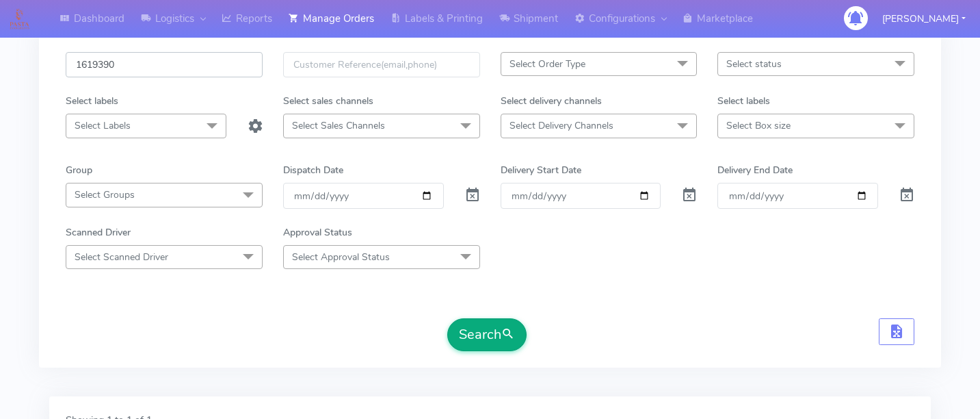 Image resolution: width=980 pixels, height=419 pixels. What do you see at coordinates (547, 63) in the screenshot?
I see `span: Select Order Type` at bounding box center [547, 63].